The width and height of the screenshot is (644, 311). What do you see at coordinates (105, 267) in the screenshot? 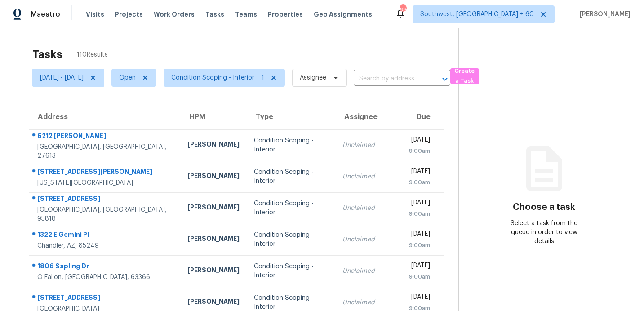
I see `div: 1806 Sapling Dr` at bounding box center [105, 267].